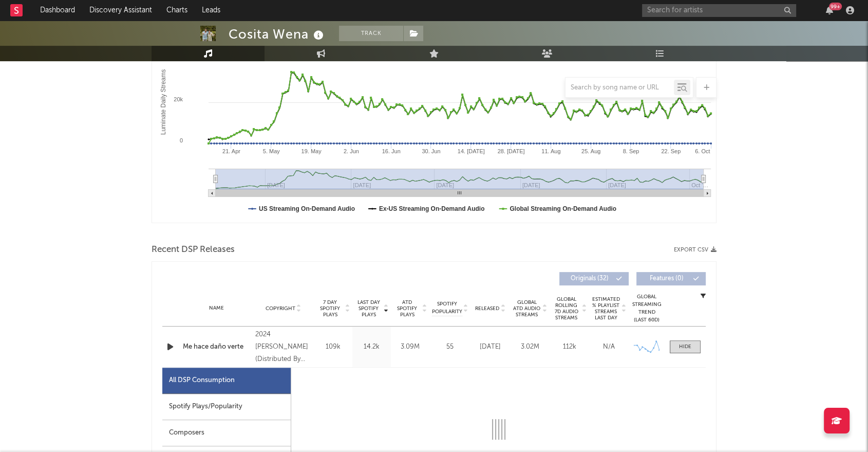 This screenshot has height=452, width=868. What do you see at coordinates (609, 347) in the screenshot?
I see `div: N/A` at bounding box center [609, 347].